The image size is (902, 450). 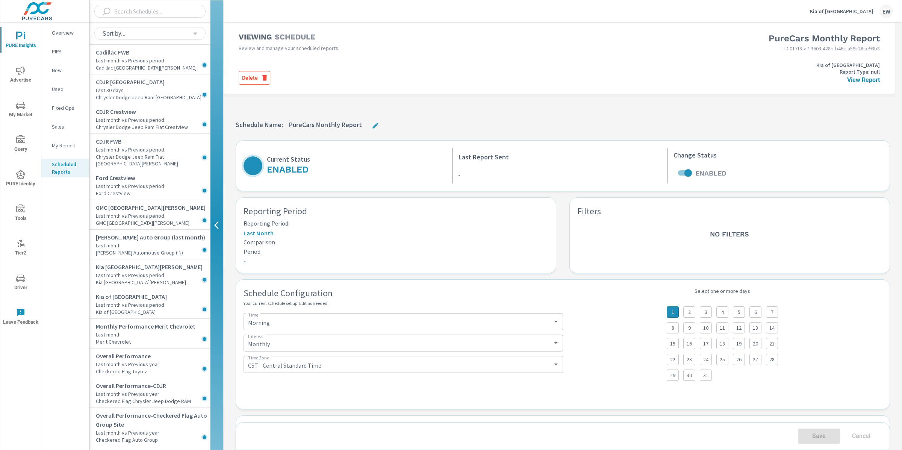 What do you see at coordinates (706, 359) in the screenshot?
I see `p: 24` at bounding box center [706, 359].